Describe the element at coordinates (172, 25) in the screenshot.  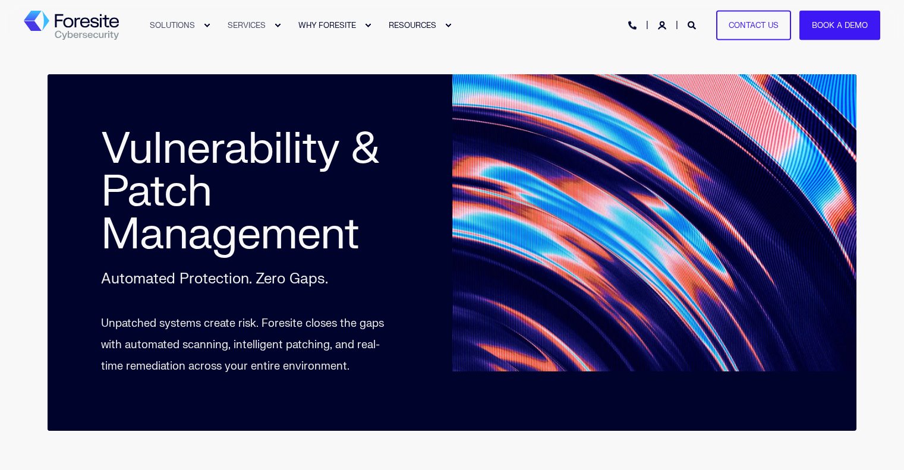
I see `span: SOLUTIONS` at that location.